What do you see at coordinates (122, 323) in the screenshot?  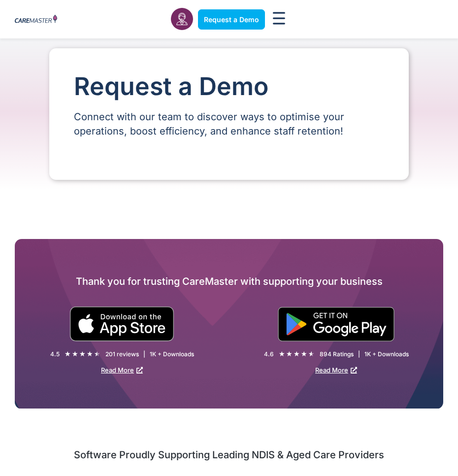 I see `img: small black download on the apple app store button.` at bounding box center [122, 323].